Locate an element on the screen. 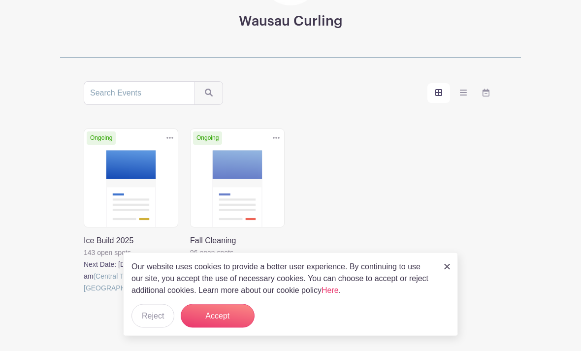 This screenshot has height=351, width=581. img: close_button-5f87c8562297e5c2d7936805f587ecaba9071eb48480494691a3f1689db116b3.svg is located at coordinates (447, 267).